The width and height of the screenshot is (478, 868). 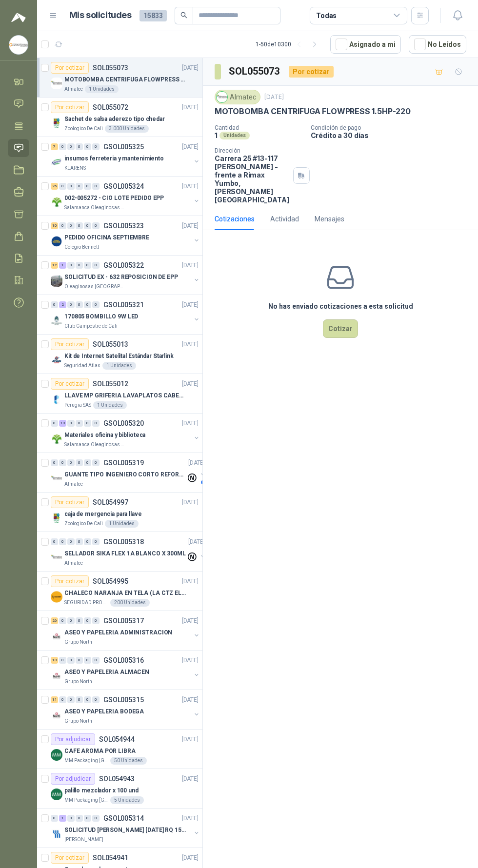 What do you see at coordinates (313, 111) in the screenshot?
I see `p: MOTOBOMBA CENTRIFUGA FLOWPRESS 1.5HP-220` at bounding box center [313, 111].